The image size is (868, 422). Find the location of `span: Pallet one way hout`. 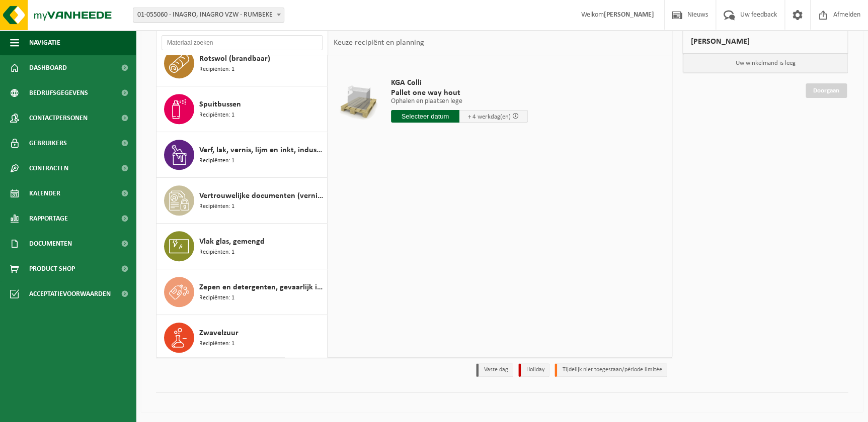

span: Pallet one way hout is located at coordinates (460, 93).